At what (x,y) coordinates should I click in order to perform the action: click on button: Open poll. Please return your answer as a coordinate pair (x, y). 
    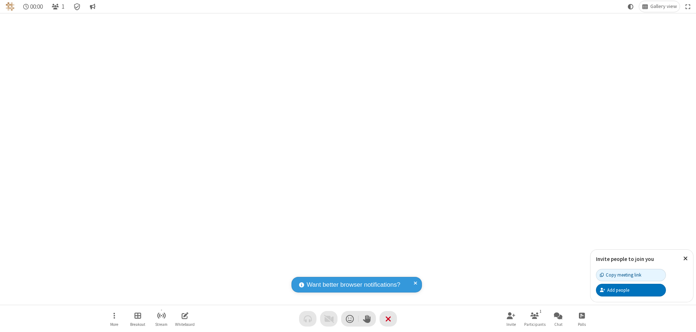
    Looking at the image, I should click on (582, 319).